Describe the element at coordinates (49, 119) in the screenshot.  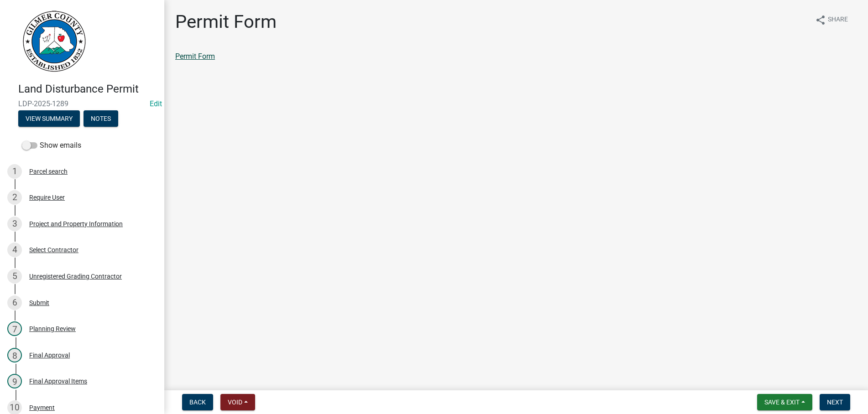
I see `wm-modal-confirm: Summary` at that location.